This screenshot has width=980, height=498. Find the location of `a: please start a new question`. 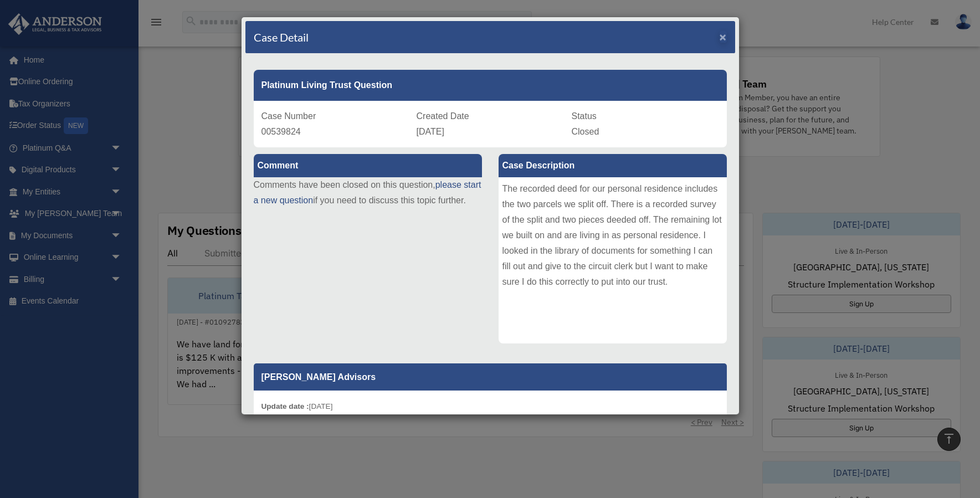

a: please start a new question is located at coordinates (368, 192).